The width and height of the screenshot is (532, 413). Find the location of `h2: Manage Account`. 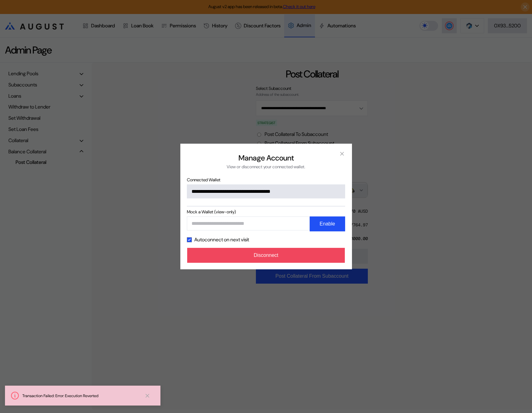

h2: Manage Account is located at coordinates (266, 158).